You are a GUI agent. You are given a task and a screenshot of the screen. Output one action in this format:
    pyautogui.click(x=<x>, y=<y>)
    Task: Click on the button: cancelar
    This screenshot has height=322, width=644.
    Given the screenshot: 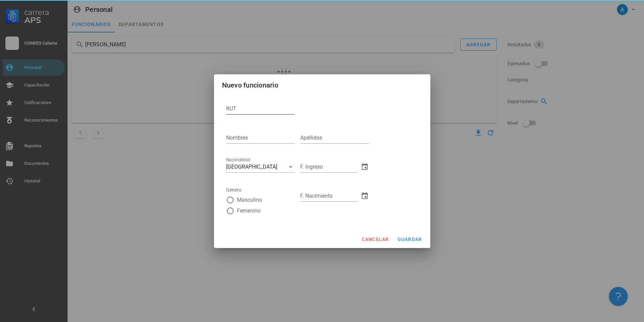 What is the action you would take?
    pyautogui.click(x=375, y=240)
    